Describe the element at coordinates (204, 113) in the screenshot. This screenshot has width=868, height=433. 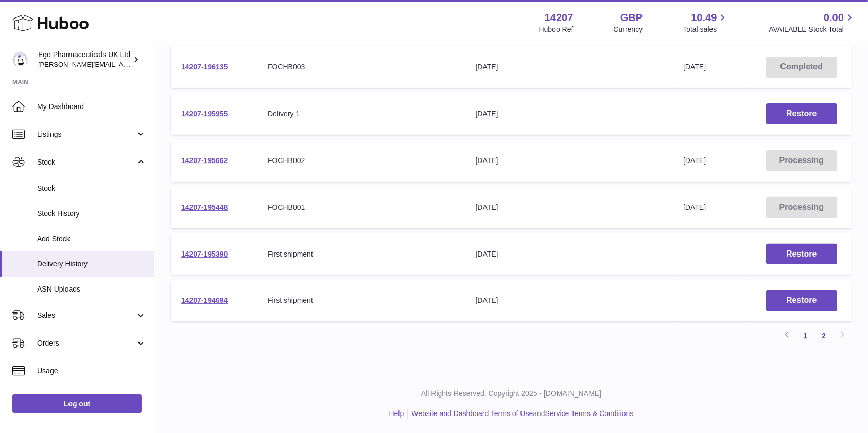
I see `a: 14207-195955` at that location.